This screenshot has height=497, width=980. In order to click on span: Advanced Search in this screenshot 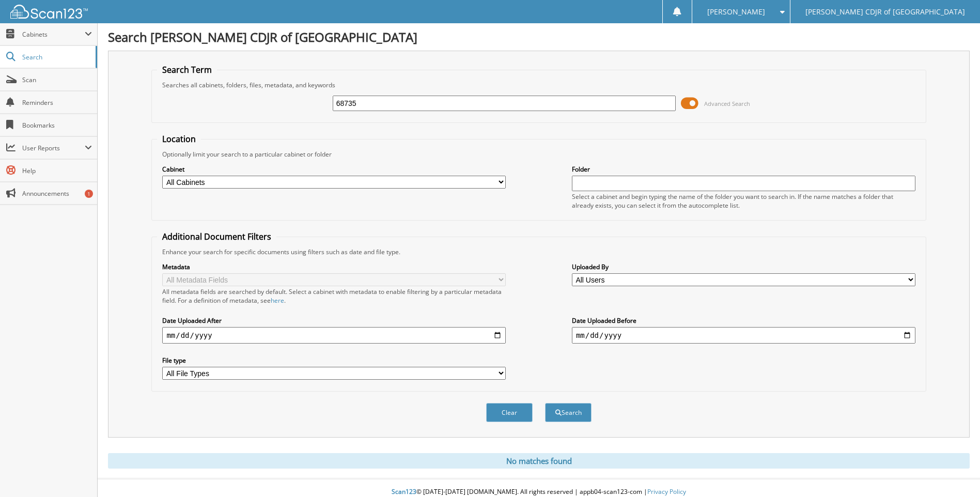, I will do `click(727, 103)`.